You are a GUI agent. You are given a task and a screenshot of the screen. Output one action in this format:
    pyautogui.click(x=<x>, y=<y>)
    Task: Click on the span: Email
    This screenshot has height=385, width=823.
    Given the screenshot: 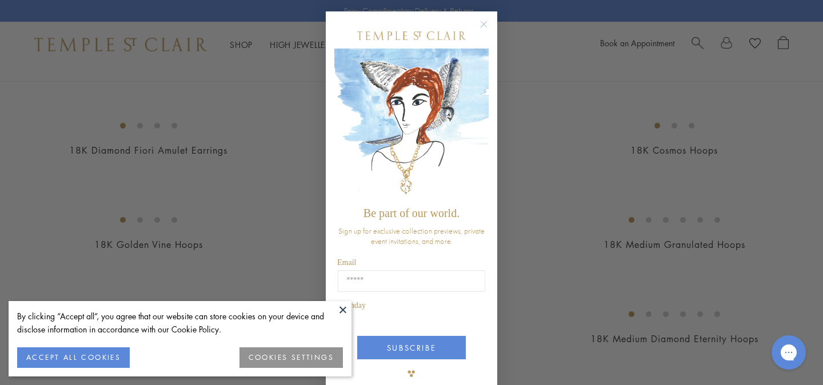 What is the action you would take?
    pyautogui.click(x=346, y=262)
    